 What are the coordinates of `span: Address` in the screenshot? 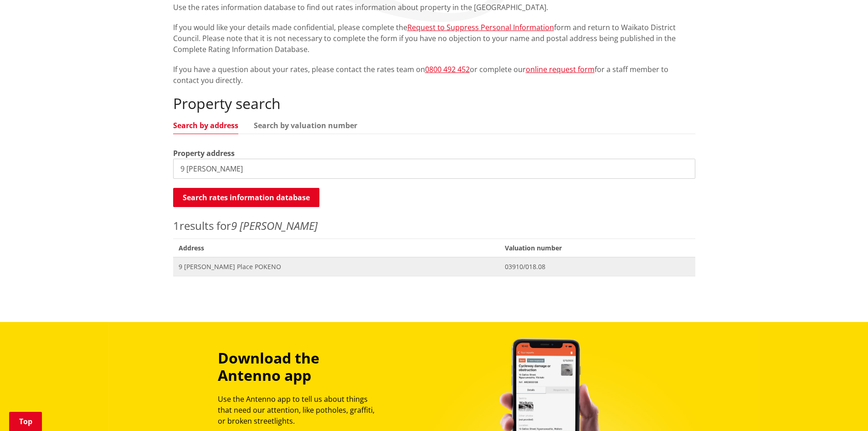 It's located at (337, 248).